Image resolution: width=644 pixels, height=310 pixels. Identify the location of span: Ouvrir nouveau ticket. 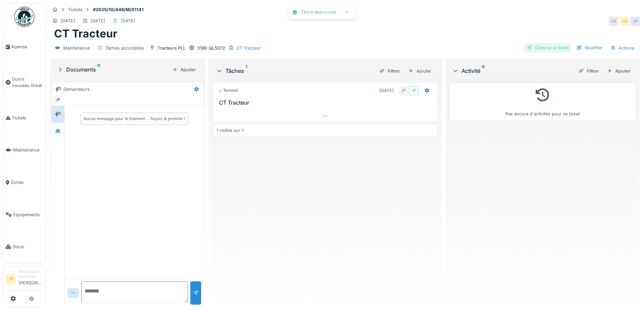
(28, 82).